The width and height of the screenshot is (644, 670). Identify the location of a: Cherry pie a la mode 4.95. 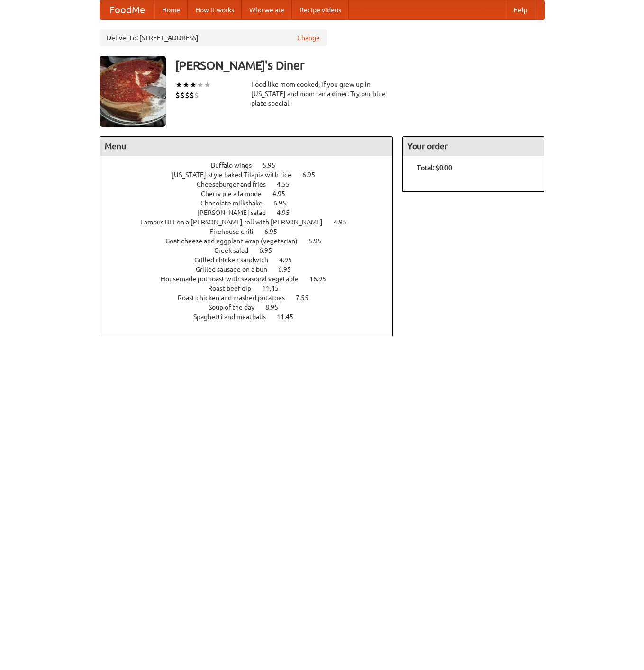
(251, 194).